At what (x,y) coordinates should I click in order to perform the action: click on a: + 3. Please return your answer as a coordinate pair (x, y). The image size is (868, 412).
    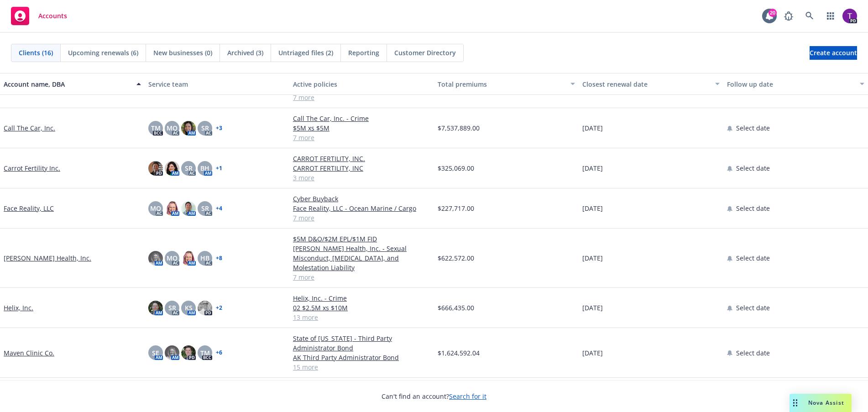
    Looking at the image, I should click on (219, 129).